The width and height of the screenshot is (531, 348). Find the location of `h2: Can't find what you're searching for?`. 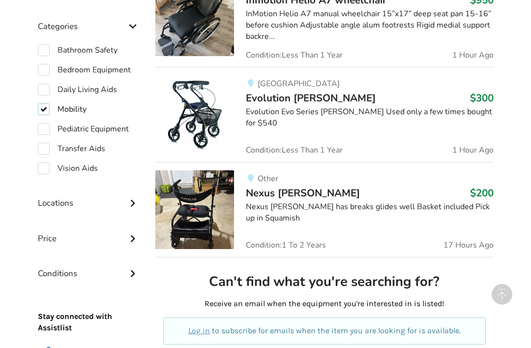

h2: Can't find what you're searching for? is located at coordinates (324, 281).